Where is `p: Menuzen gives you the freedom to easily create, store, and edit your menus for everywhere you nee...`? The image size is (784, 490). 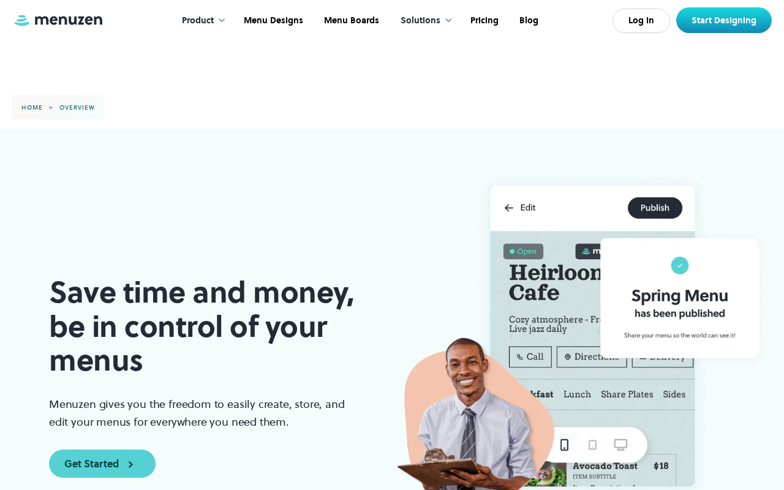
p: Menuzen gives you the freedom to easily create, store, and edit your menus for everywhere you nee... is located at coordinates (200, 413).